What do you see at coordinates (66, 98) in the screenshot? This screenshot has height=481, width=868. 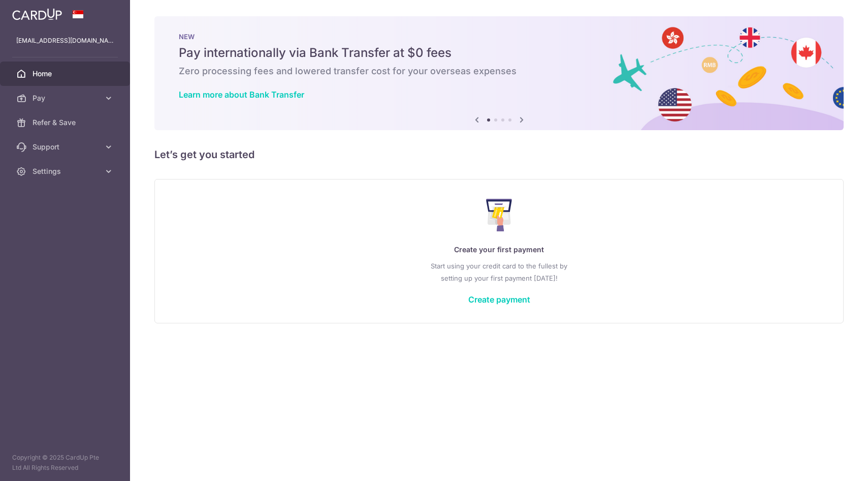 I see `span: Pay` at bounding box center [66, 98].